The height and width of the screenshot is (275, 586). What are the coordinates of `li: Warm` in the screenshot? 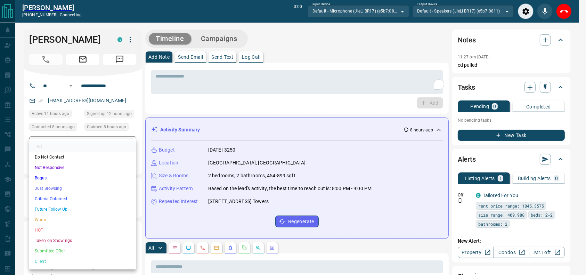 It's located at (83, 220).